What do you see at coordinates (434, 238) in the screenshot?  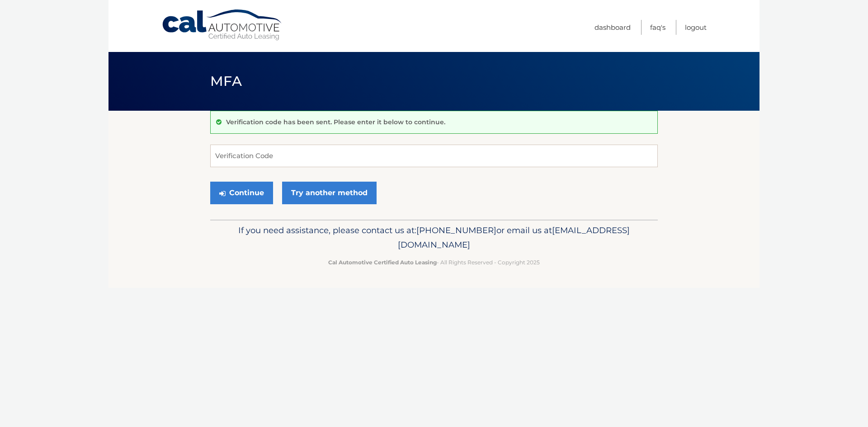 I see `p: If you need assistance, please contact us at: or email us at` at bounding box center [434, 238].